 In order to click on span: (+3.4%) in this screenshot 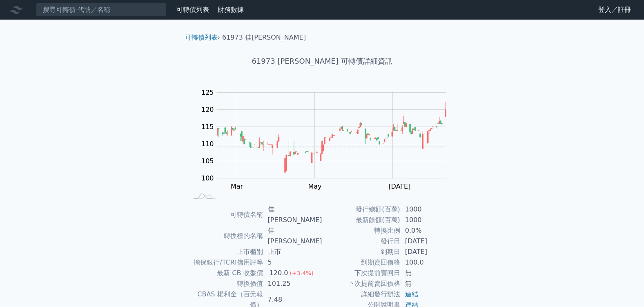, I will do `click(301, 273)`.